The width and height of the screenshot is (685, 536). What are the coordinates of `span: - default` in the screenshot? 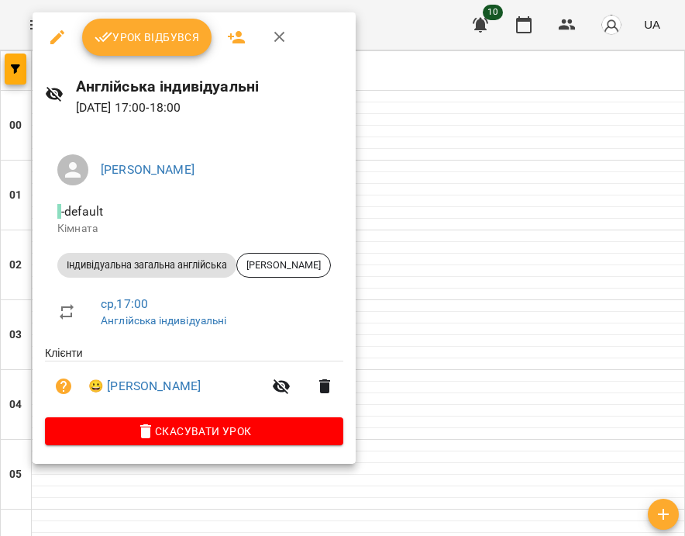 It's located at (81, 211).